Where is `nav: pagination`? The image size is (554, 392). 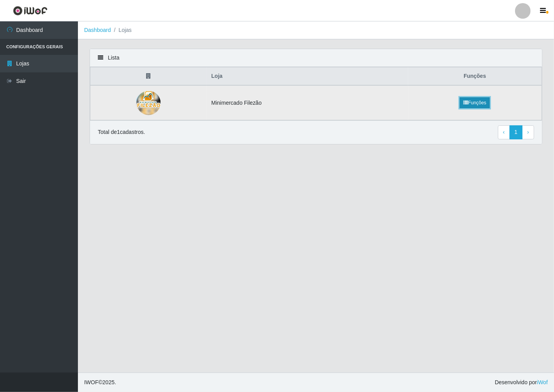 nav: pagination is located at coordinates (516, 132).